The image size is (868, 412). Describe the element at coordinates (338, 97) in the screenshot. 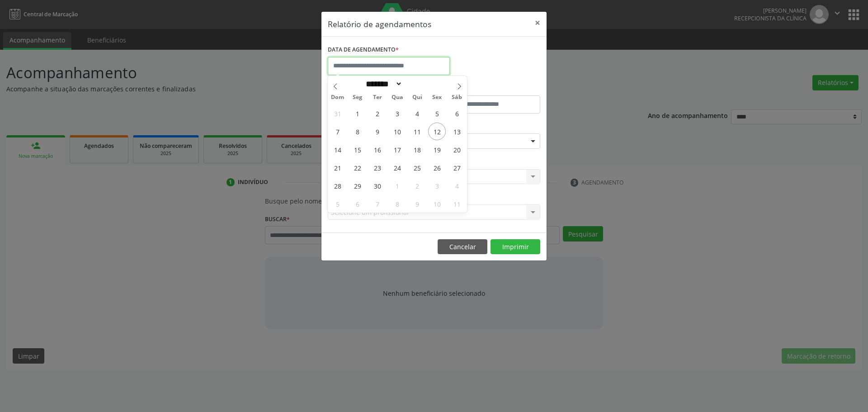

I see `span: Dom` at that location.